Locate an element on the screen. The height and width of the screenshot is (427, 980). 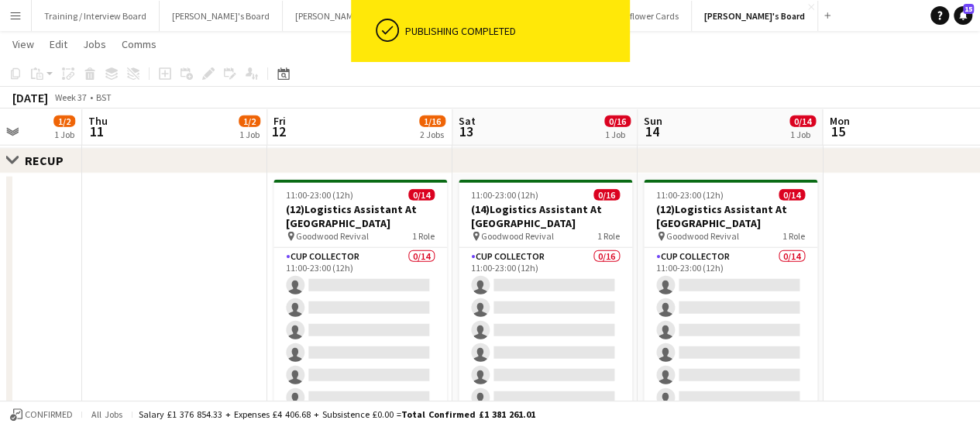
button: Cauliflower Cards is located at coordinates (644, 15).